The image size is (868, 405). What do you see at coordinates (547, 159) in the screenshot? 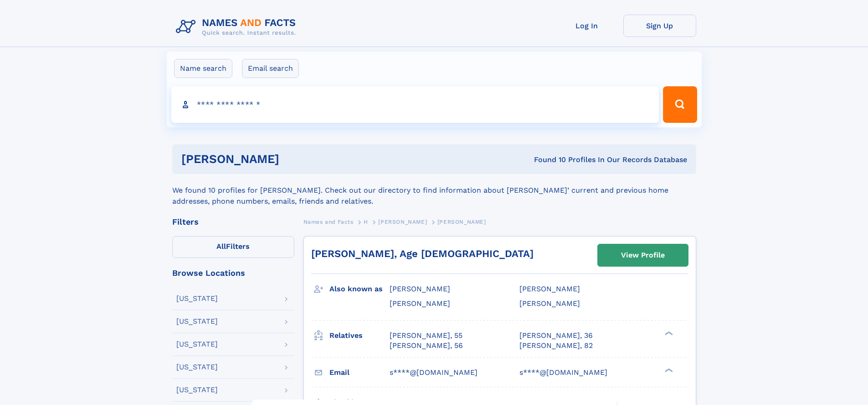
I see `div: Found 10 Profiles In Our Records Database` at bounding box center [547, 159].